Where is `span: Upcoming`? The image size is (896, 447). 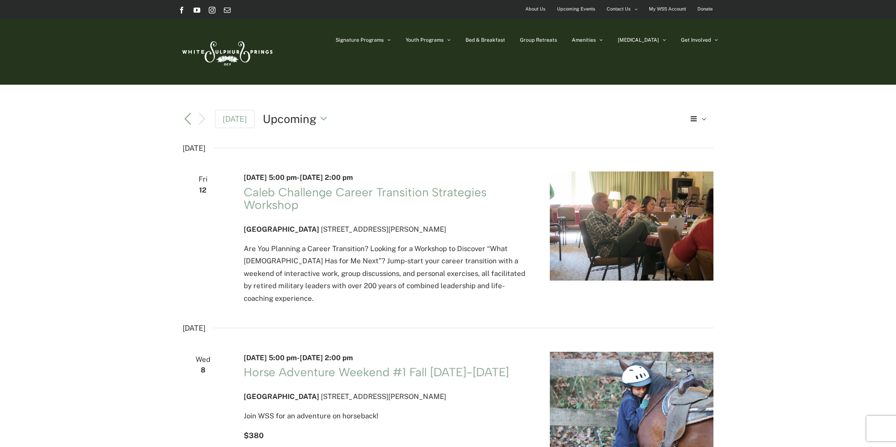 span: Upcoming is located at coordinates (290, 119).